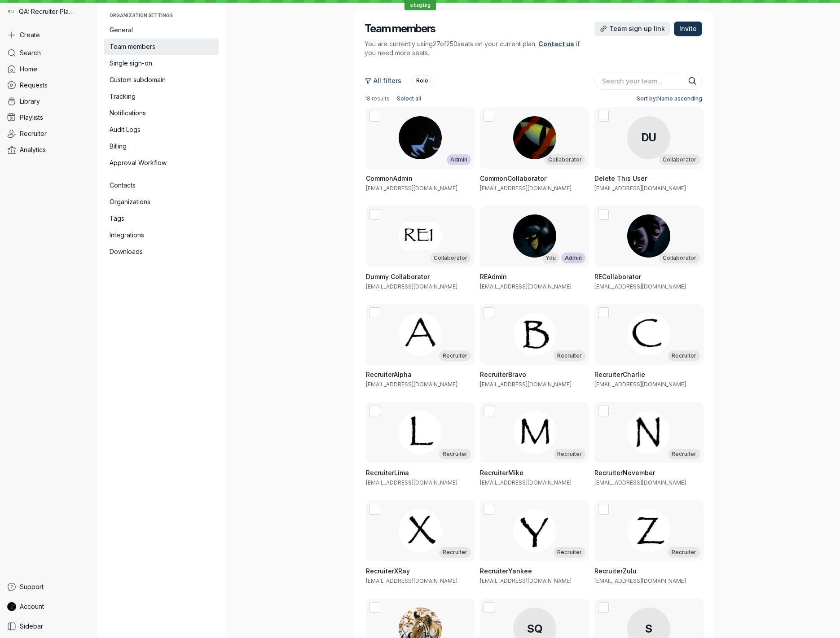  What do you see at coordinates (619, 374) in the screenshot?
I see `span: RecruiterCharlie` at bounding box center [619, 374].